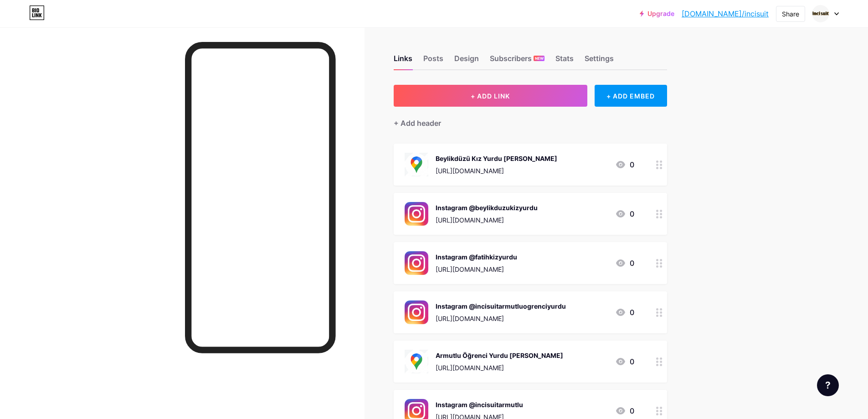 This screenshot has width=868, height=419. Describe the element at coordinates (479, 404) in the screenshot. I see `div: Instagram @incisuitarmutlu` at that location.